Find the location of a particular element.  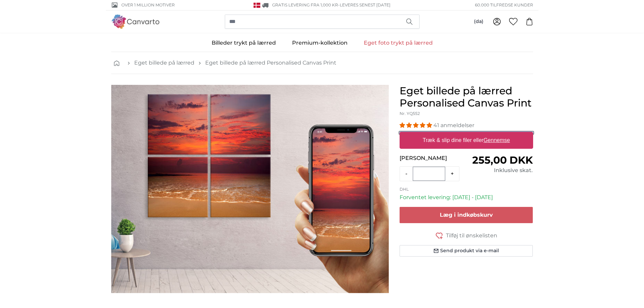

img: personalised-canvas-print is located at coordinates (250, 189).